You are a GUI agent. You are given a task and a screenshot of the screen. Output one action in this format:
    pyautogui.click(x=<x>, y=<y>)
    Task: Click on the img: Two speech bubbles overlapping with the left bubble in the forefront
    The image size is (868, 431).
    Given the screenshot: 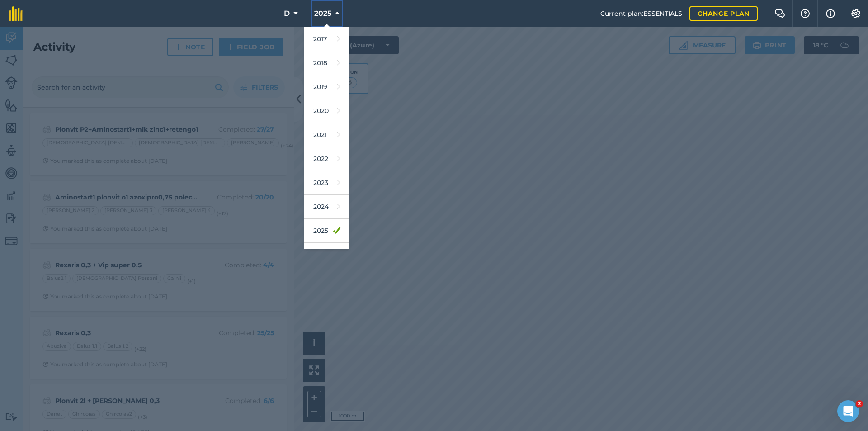 What is the action you would take?
    pyautogui.click(x=780, y=14)
    